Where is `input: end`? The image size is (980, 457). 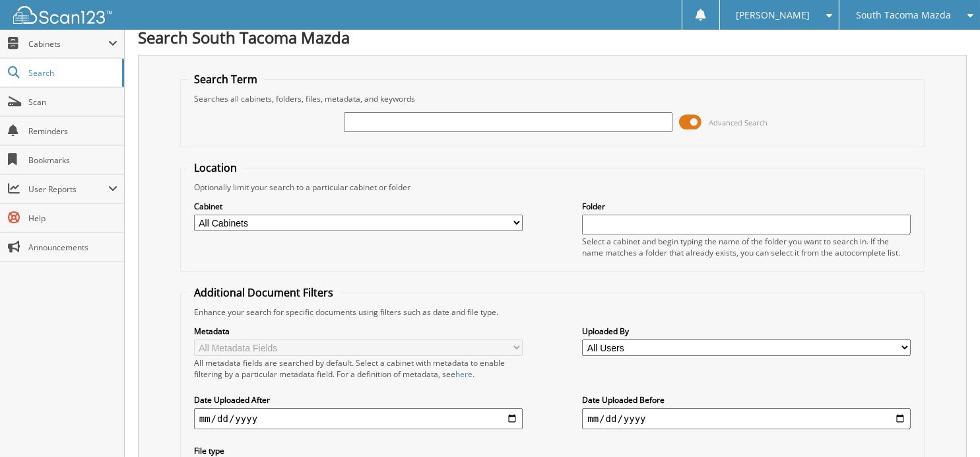 input: end is located at coordinates (746, 418).